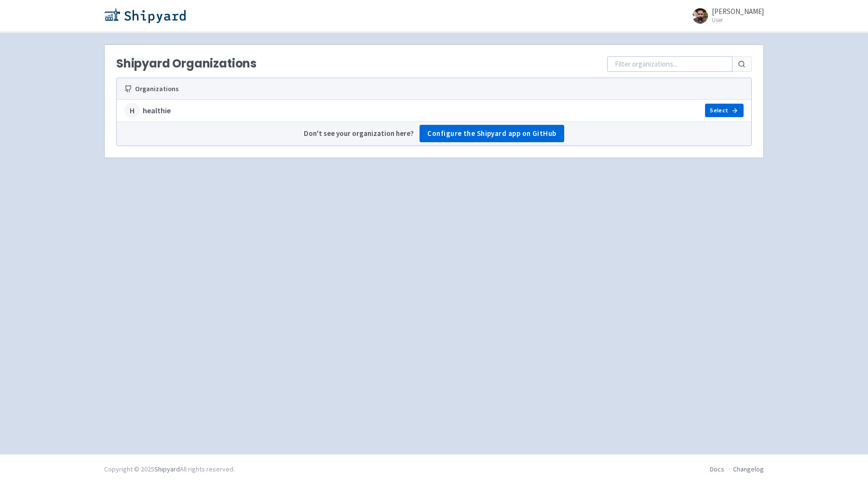  Describe the element at coordinates (145, 15) in the screenshot. I see `img: Shipyard logo` at that location.